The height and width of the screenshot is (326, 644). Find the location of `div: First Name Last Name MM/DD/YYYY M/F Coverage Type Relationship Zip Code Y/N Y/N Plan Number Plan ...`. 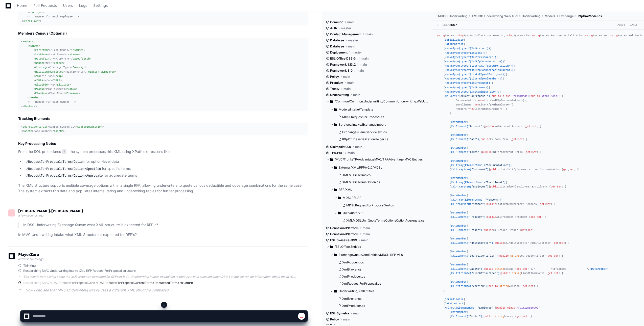

div: First Name Last Name MM/DD/YYYY M/F Coverage Type Relationship Zip Code Y/N Y/N Plan Number Plan ... is located at coordinates (162, 74).